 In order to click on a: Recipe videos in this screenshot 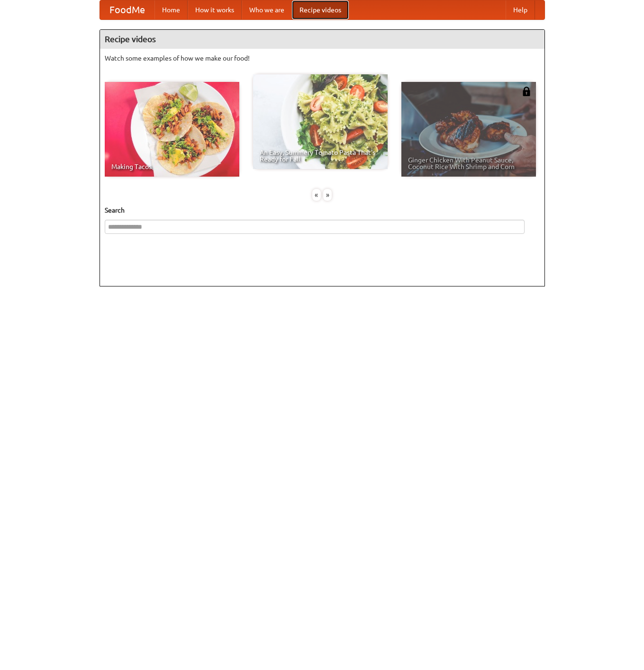, I will do `click(320, 10)`.